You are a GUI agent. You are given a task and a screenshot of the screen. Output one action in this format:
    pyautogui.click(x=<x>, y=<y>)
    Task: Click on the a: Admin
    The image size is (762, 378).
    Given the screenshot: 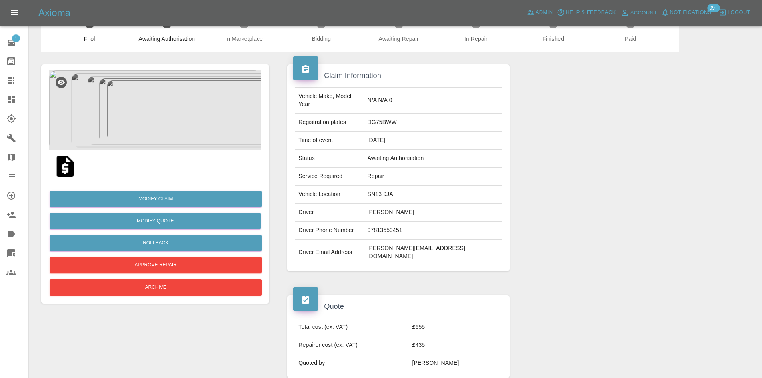 What is the action you would take?
    pyautogui.click(x=540, y=12)
    